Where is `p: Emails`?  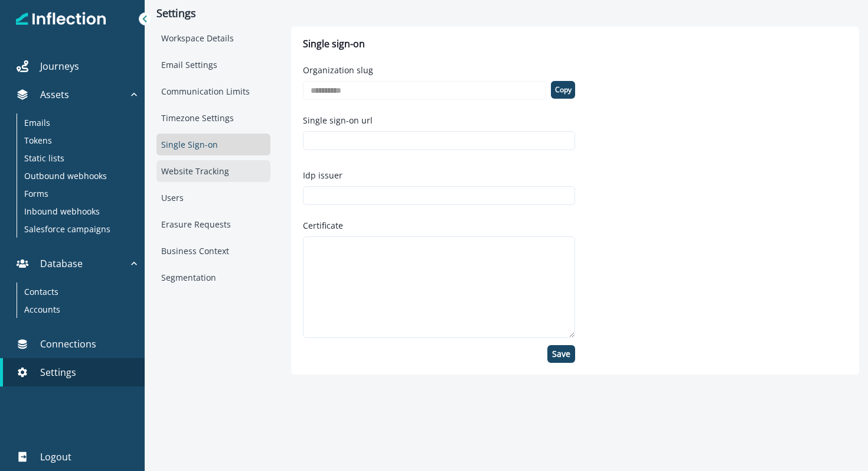 p: Emails is located at coordinates (37, 122).